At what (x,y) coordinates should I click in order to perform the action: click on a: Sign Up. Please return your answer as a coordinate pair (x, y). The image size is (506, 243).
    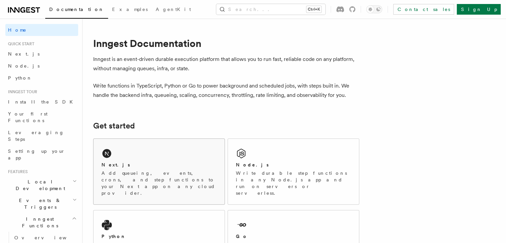
    Looking at the image, I should click on (479, 9).